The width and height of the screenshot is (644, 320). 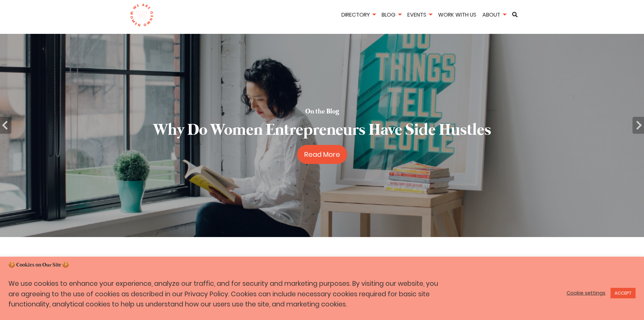 I want to click on h2: Why Do Women Entrepreneurs Have Side Hustles, so click(x=322, y=130).